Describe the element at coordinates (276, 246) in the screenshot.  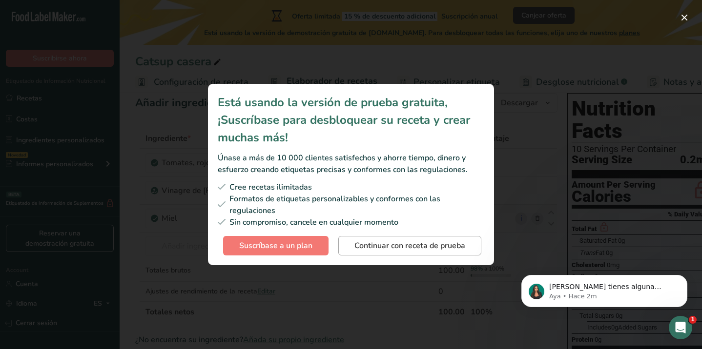
I see `button: Suscríbase a un plan` at that location.